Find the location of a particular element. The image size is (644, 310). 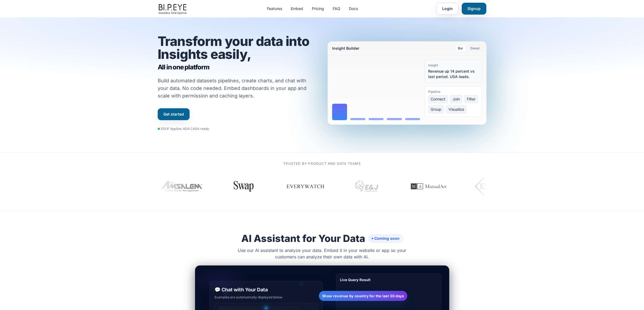

h1: Transform your data into Insights easily, is located at coordinates (237, 53).